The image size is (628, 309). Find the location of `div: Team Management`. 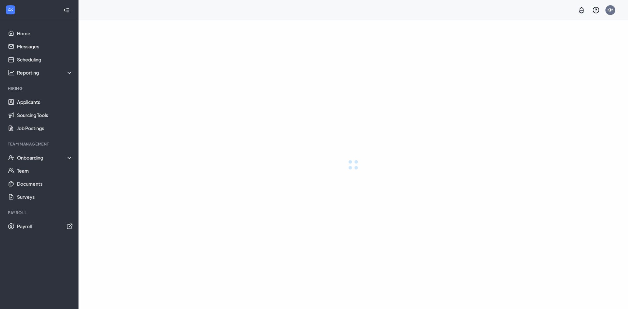

div: Team Management is located at coordinates (40, 144).